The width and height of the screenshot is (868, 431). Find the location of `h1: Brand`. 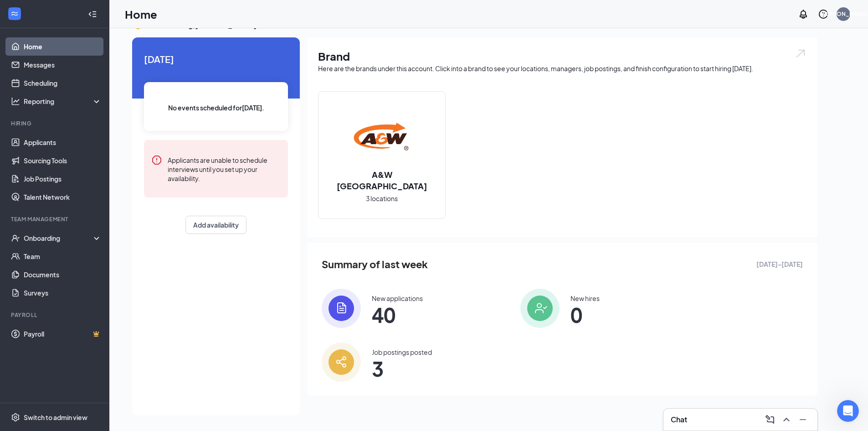

h1: Brand is located at coordinates (563, 56).